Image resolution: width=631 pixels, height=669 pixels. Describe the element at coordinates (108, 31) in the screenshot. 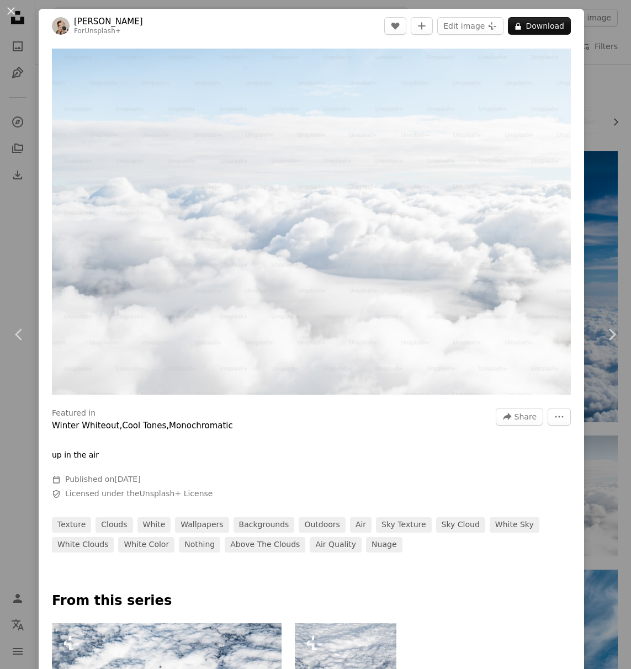

I see `div: For` at that location.